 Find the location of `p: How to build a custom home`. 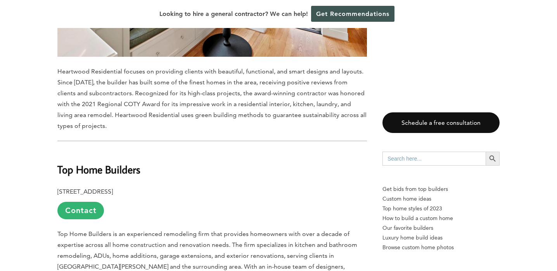

p: How to build a custom home is located at coordinates (441, 218).